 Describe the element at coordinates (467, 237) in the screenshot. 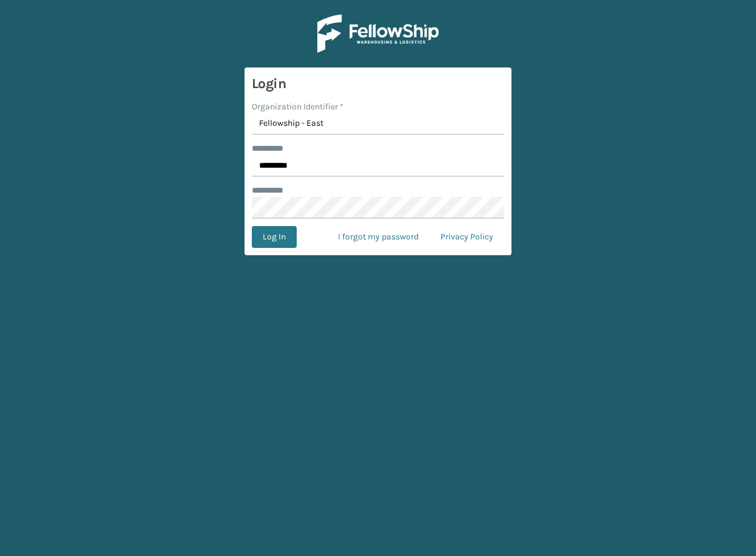

I see `a: Privacy Policy` at that location.